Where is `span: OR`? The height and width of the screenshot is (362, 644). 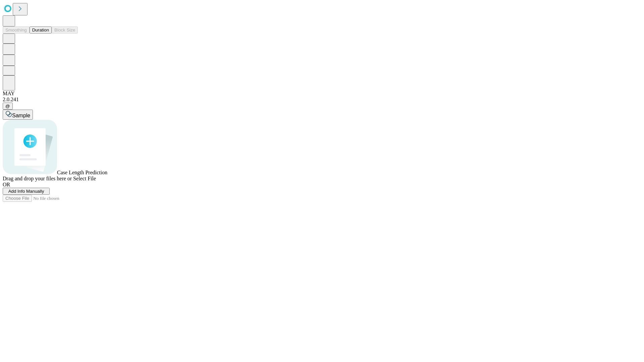
span: OR is located at coordinates (6, 184).